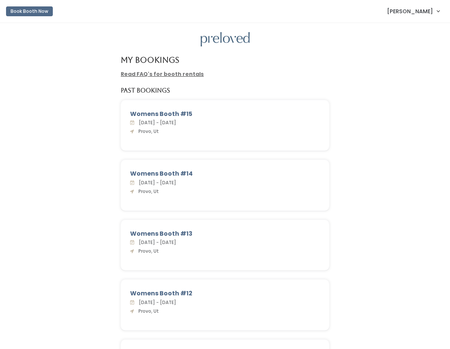 The height and width of the screenshot is (349, 450). Describe the element at coordinates (225, 234) in the screenshot. I see `div: Womens Booth #13` at that location.